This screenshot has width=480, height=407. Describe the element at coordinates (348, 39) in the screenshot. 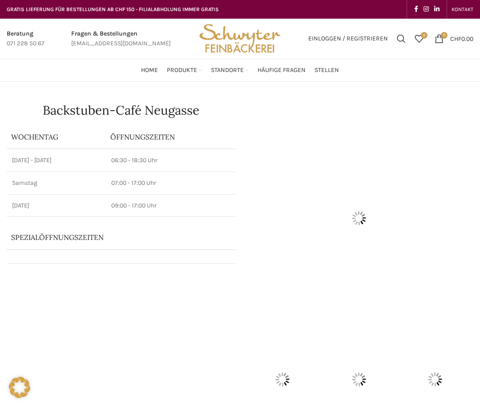

I see `span: Einloggen / Registrieren` at that location.